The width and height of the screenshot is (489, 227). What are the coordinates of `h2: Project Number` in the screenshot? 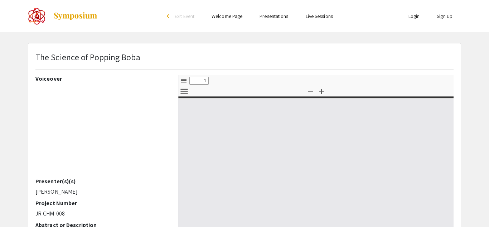 It's located at (101, 203).